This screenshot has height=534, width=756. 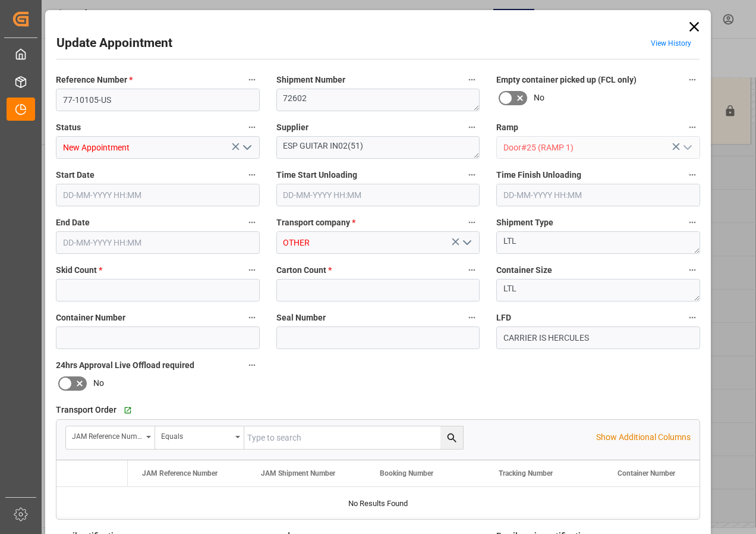 What do you see at coordinates (303, 270) in the screenshot?
I see `span: Carton Count` at bounding box center [303, 270].